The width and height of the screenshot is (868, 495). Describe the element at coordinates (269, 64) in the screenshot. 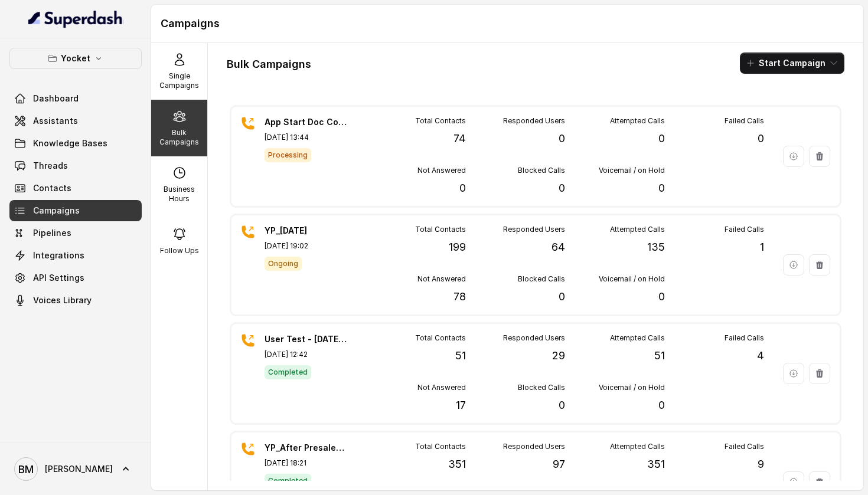

I see `h1: Bulk Campaigns` at that location.